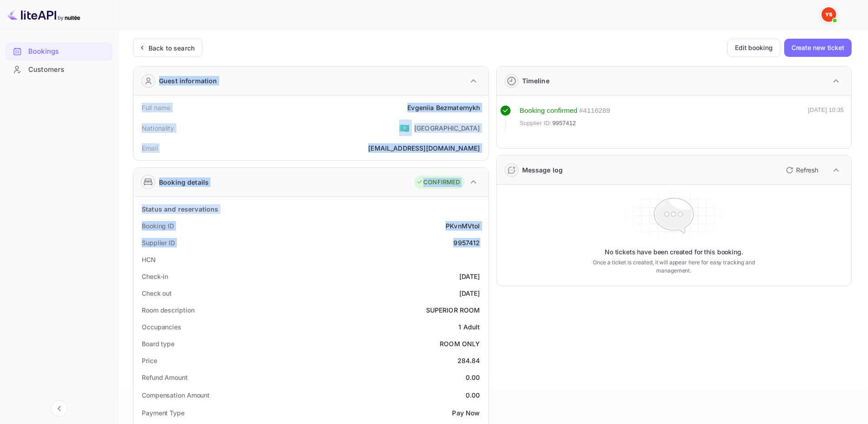 This screenshot has height=424, width=868. What do you see at coordinates (674, 252) in the screenshot?
I see `p: No tickets have been created for this booking.` at bounding box center [674, 252].